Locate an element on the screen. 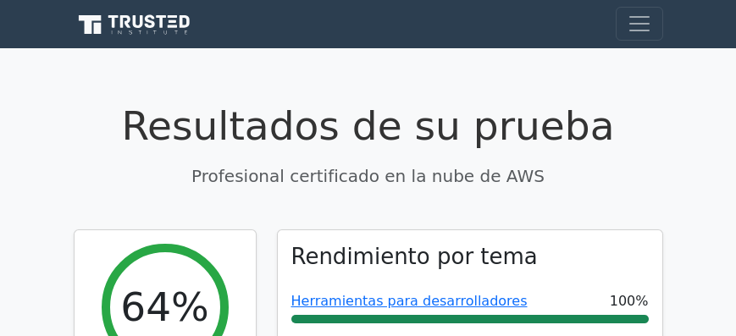 The height and width of the screenshot is (336, 736). font: Resultados de su prueba is located at coordinates (368, 125).